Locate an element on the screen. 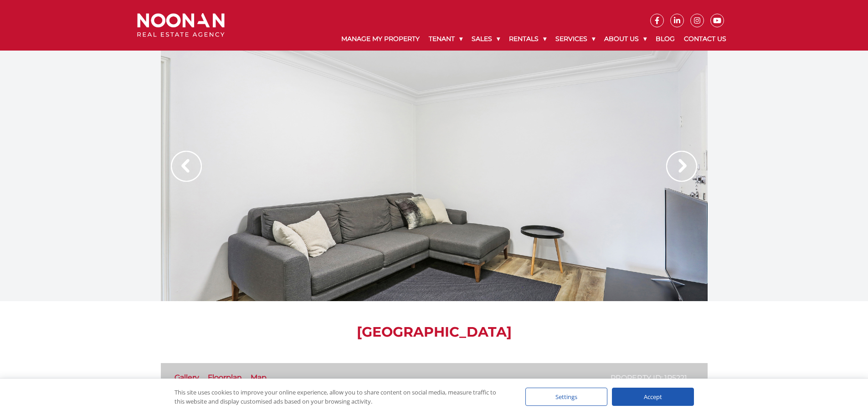 The image size is (868, 415). a: Rentals is located at coordinates (528, 39).